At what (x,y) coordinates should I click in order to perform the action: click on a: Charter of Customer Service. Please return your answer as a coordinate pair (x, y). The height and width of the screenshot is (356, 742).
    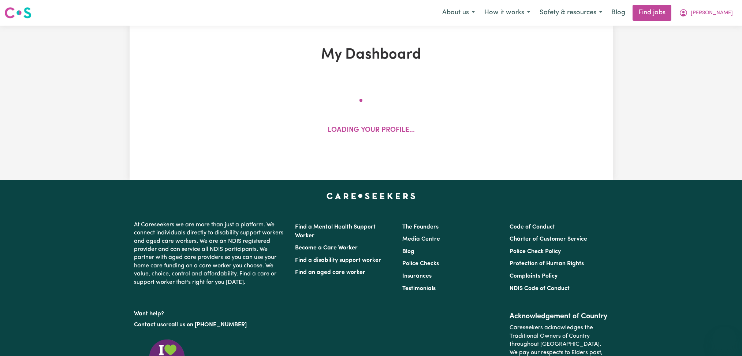
    Looking at the image, I should click on (549, 239).